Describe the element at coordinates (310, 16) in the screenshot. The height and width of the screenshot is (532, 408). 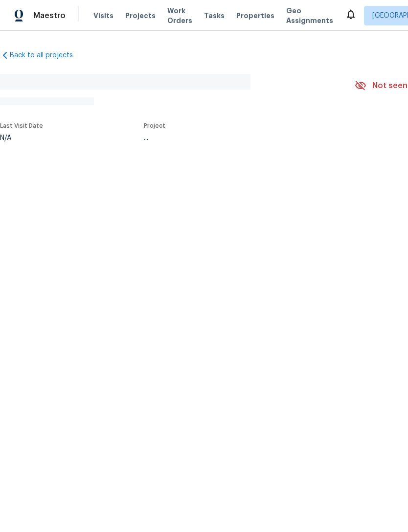
I see `span: Geo Assignments` at that location.